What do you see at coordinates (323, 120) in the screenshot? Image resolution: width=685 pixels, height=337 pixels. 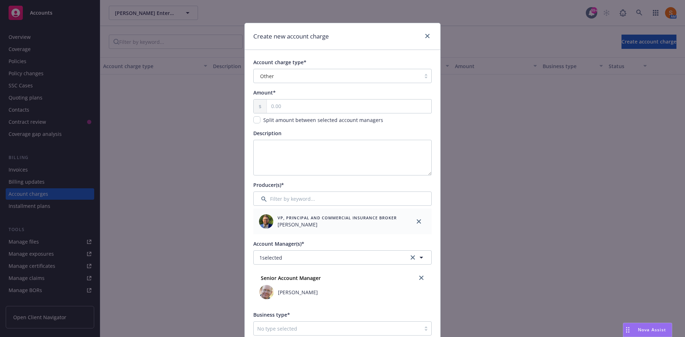 I see `span: Split amount between selected account managers` at bounding box center [323, 120].